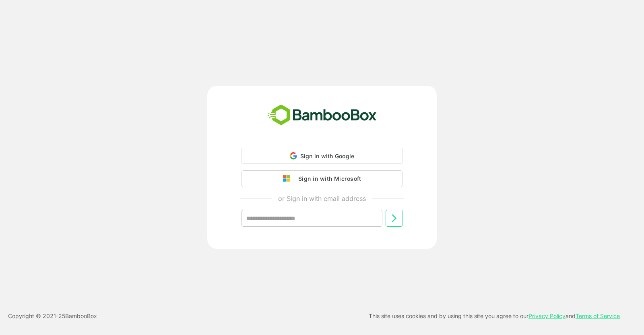 The width and height of the screenshot is (644, 335). What do you see at coordinates (494, 316) in the screenshot?
I see `p: This site uses cookies and by using this site you agree to our and` at bounding box center [494, 316].